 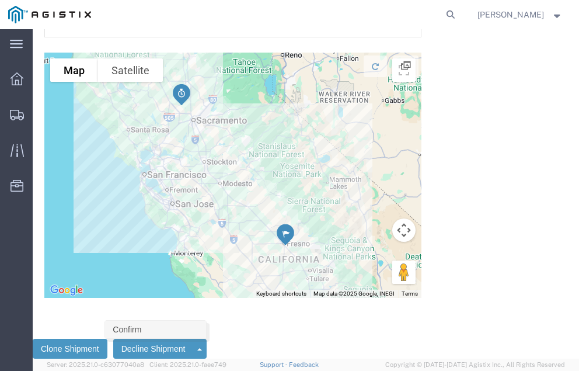 I want to click on a: Support, so click(x=274, y=364).